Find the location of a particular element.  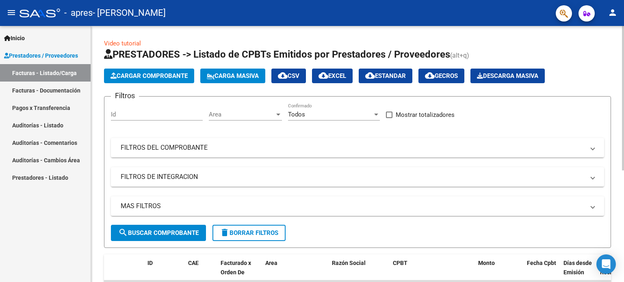

span: Borrar Filtros is located at coordinates (249, 233).